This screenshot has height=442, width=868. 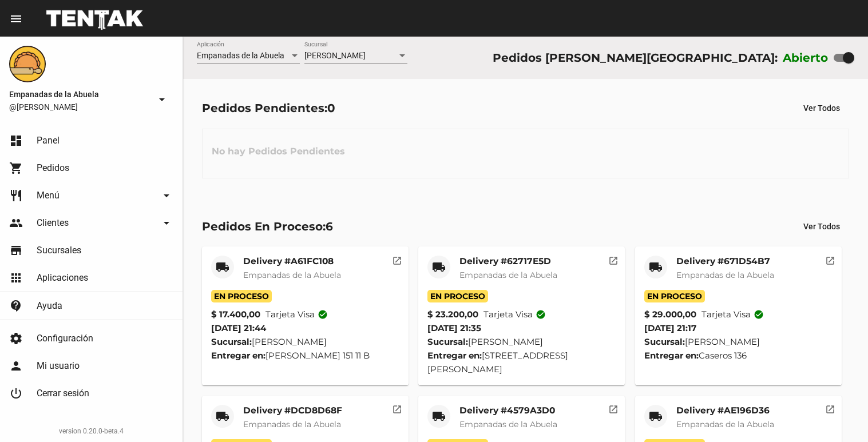 What do you see at coordinates (16, 223) in the screenshot?
I see `mat-icon: people` at bounding box center [16, 223].